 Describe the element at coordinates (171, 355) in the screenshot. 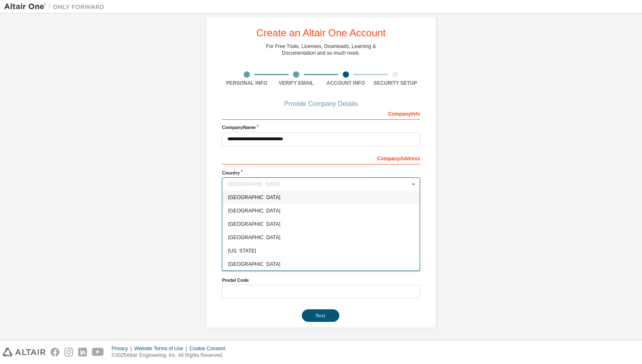

I see `p: © 2025 Altair Engineering, Inc. All Rights Reserved.` at that location.